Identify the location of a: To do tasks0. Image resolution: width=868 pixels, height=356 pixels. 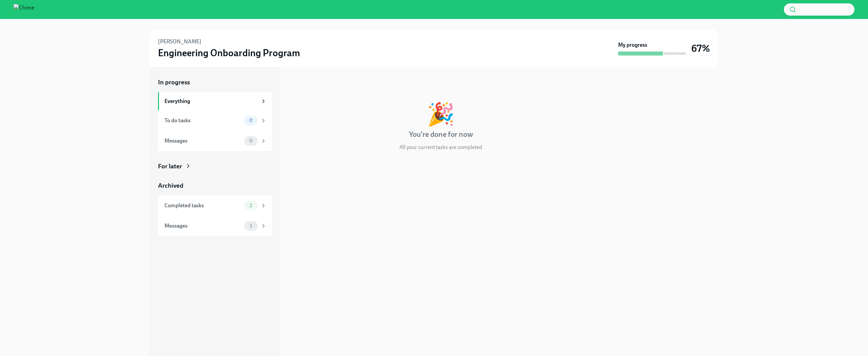
(215, 121).